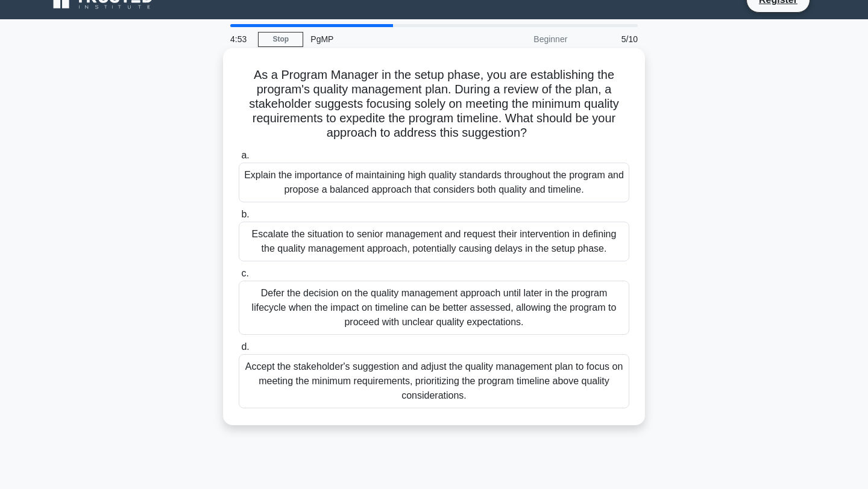 This screenshot has height=489, width=868. Describe the element at coordinates (434, 183) in the screenshot. I see `div: Explain the importance of maintaining high quality standards throughout the program and propose a...` at that location.